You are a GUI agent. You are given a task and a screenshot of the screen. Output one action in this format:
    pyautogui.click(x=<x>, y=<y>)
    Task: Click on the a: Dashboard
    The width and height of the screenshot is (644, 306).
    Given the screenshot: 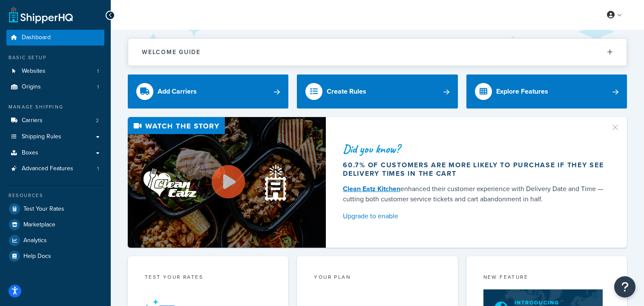 What is the action you would take?
    pyautogui.click(x=55, y=38)
    